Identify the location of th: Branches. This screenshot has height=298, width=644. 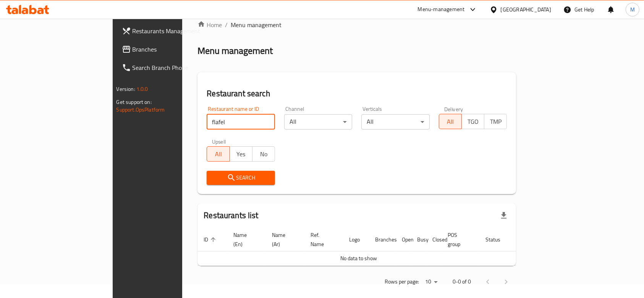
(382, 240).